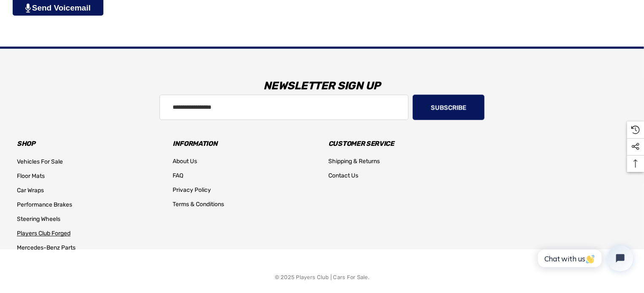  What do you see at coordinates (44, 234) in the screenshot?
I see `span: Players Club Forged` at bounding box center [44, 234].